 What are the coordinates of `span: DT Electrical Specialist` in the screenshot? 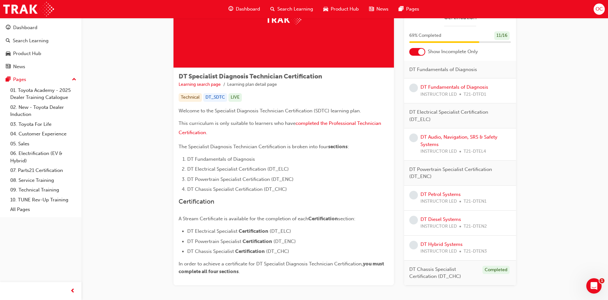 It's located at (212, 231).